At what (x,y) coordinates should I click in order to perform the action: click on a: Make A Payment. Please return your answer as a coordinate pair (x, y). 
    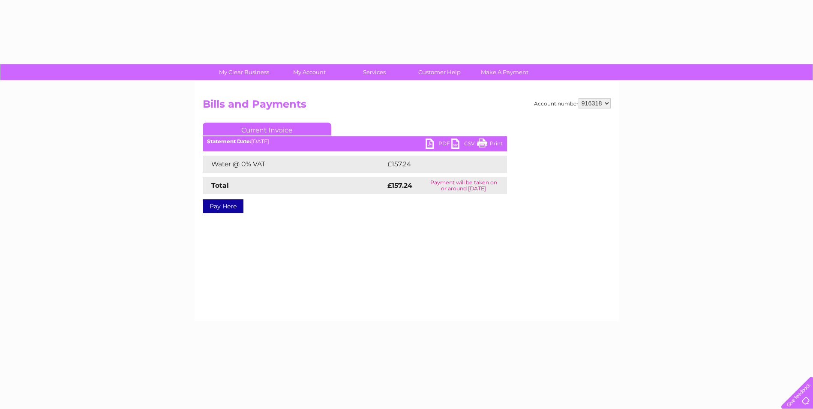
    Looking at the image, I should click on (505, 72).